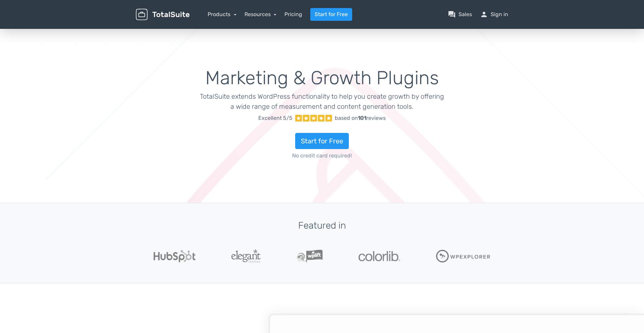 The height and width of the screenshot is (333, 644). What do you see at coordinates (463, 256) in the screenshot?
I see `img: WPExplorer` at bounding box center [463, 256].